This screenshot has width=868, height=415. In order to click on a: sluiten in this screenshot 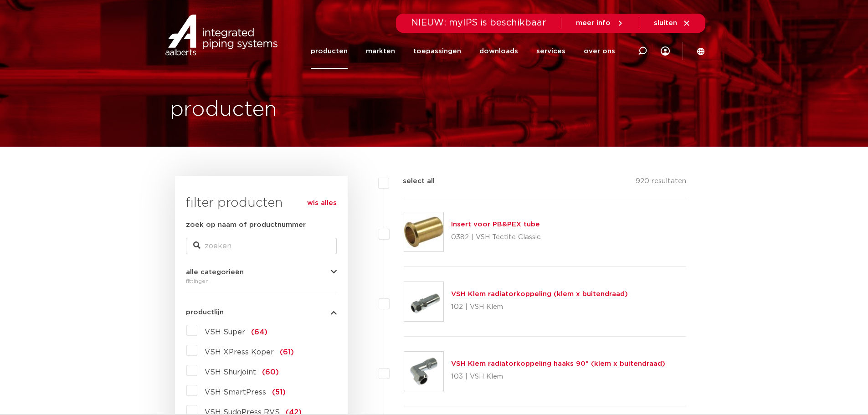, I will do `click(672, 23)`.